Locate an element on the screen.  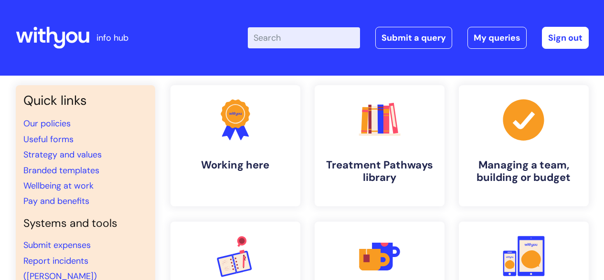
a: Wellbeing at work is located at coordinates (58, 185).